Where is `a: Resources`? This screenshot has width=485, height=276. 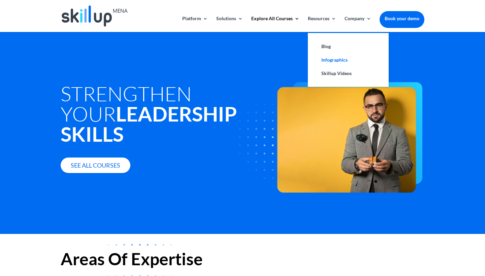 a: Resources is located at coordinates (322, 24).